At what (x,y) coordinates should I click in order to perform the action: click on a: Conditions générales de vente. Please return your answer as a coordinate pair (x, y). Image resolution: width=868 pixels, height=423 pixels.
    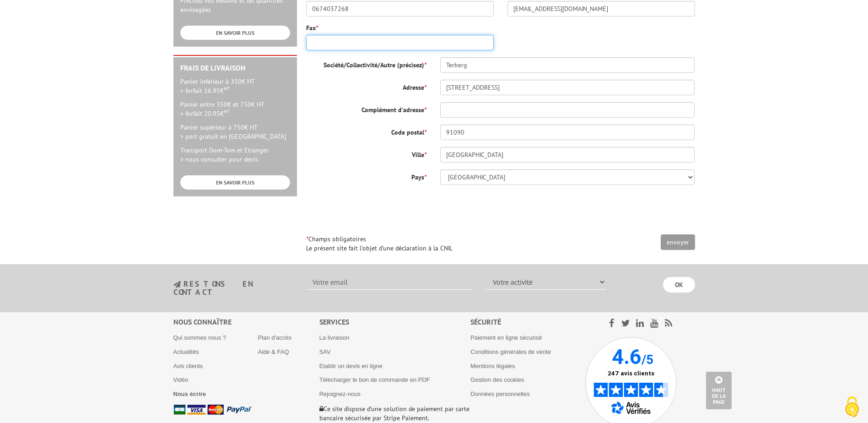
    Looking at the image, I should click on (511, 352).